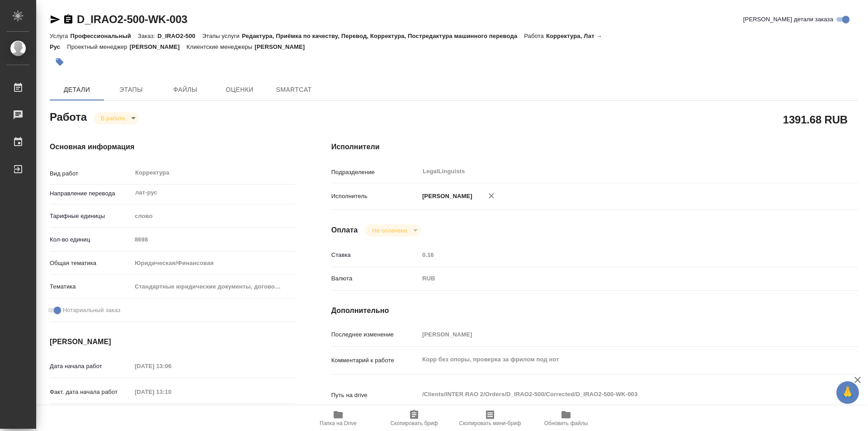 The height and width of the screenshot is (431, 868). Describe the element at coordinates (91, 263) in the screenshot. I see `p: Общая тематика` at that location.